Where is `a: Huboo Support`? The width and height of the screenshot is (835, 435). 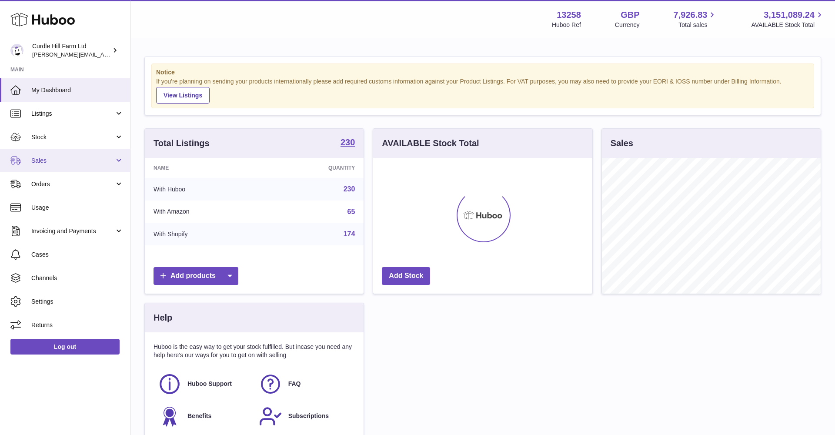 a: Huboo Support is located at coordinates (204, 384).